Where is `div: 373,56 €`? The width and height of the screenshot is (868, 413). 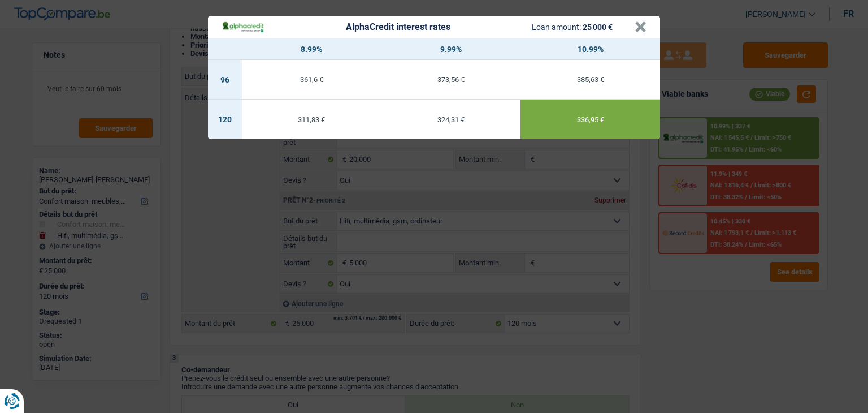 div: 373,56 € is located at coordinates (451, 79).